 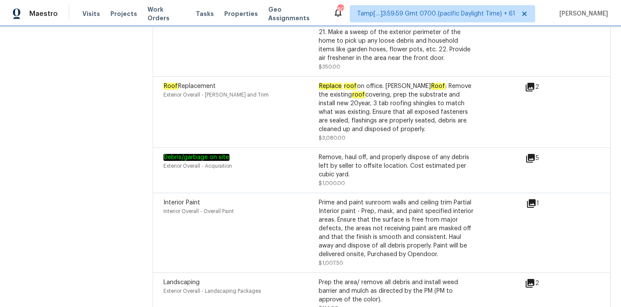 I want to click on span: Tamp[…]3:59:59 Gmt 0700 (pacific Daylight Time) + 61, so click(x=436, y=14).